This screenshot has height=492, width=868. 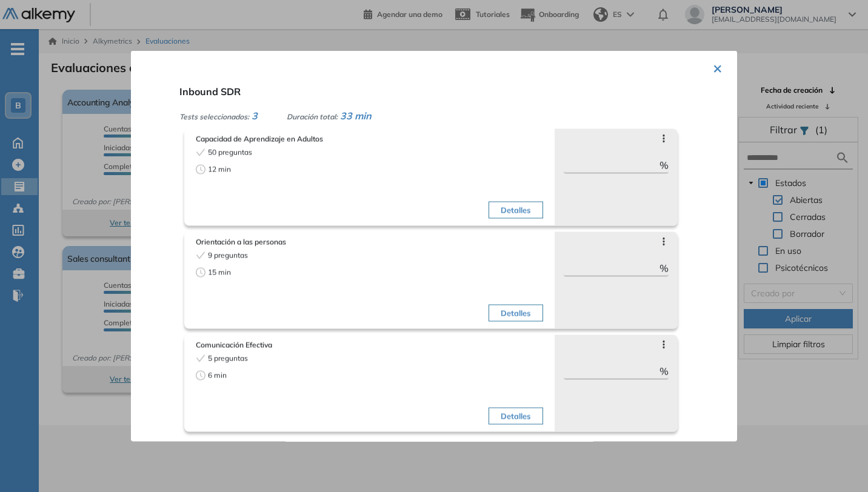 I want to click on span: 33 min, so click(x=356, y=115).